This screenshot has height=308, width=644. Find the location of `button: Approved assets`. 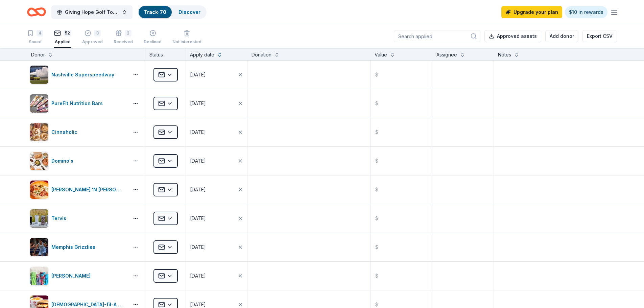

button: Approved assets is located at coordinates (513, 36).